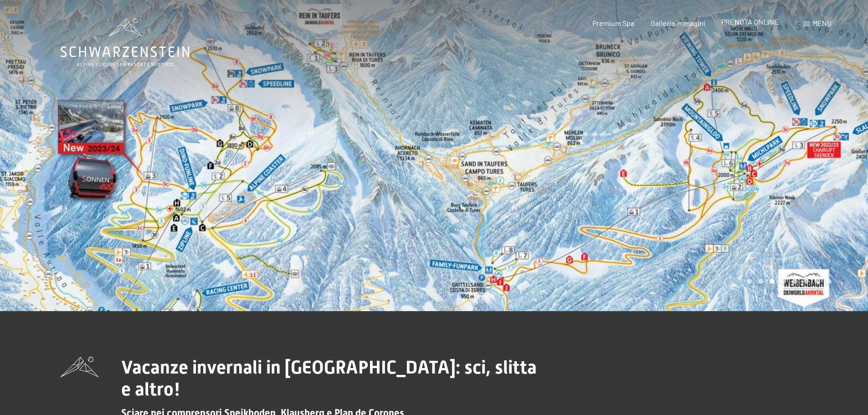 Image resolution: width=868 pixels, height=415 pixels. I want to click on span: Premium Spa, so click(613, 23).